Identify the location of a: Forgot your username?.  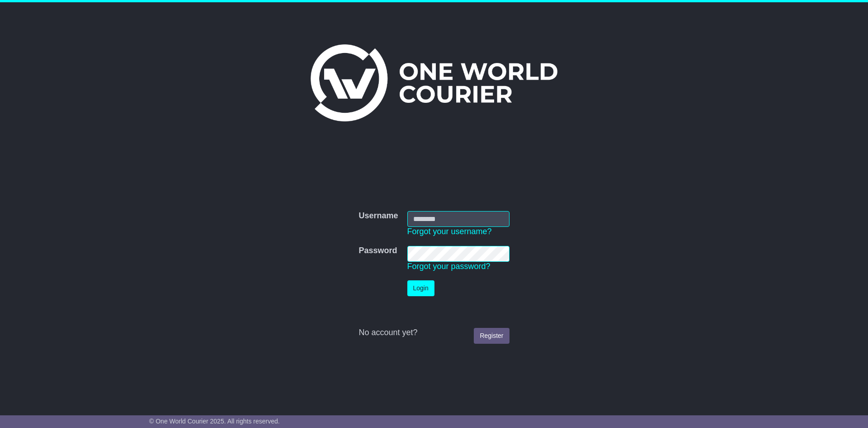
(450, 231).